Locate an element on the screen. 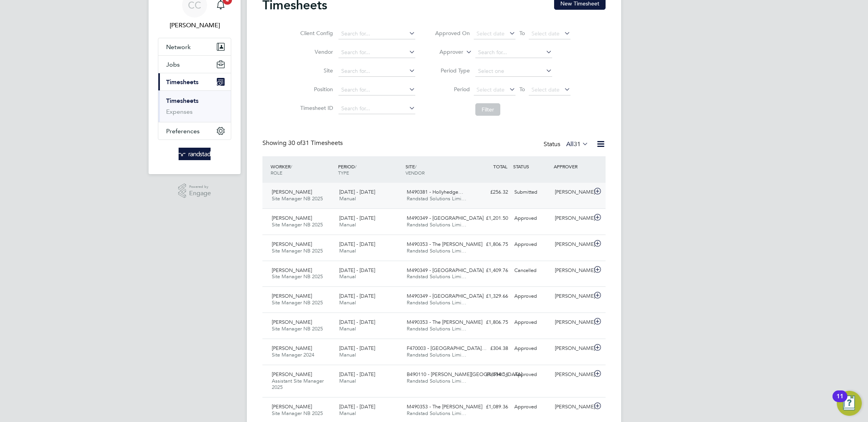 The image size is (868, 422). span: VENDOR is located at coordinates (415, 173).